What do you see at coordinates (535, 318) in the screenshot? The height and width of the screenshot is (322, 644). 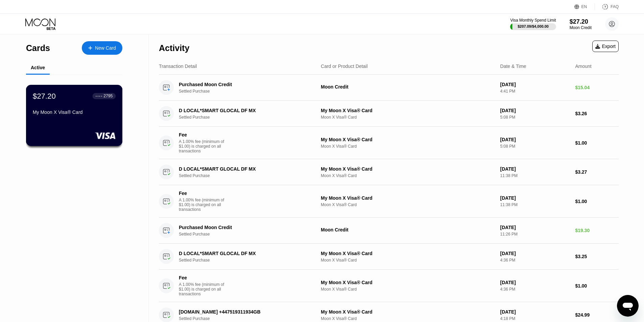 I see `div: 4:18 PM` at bounding box center [535, 318].